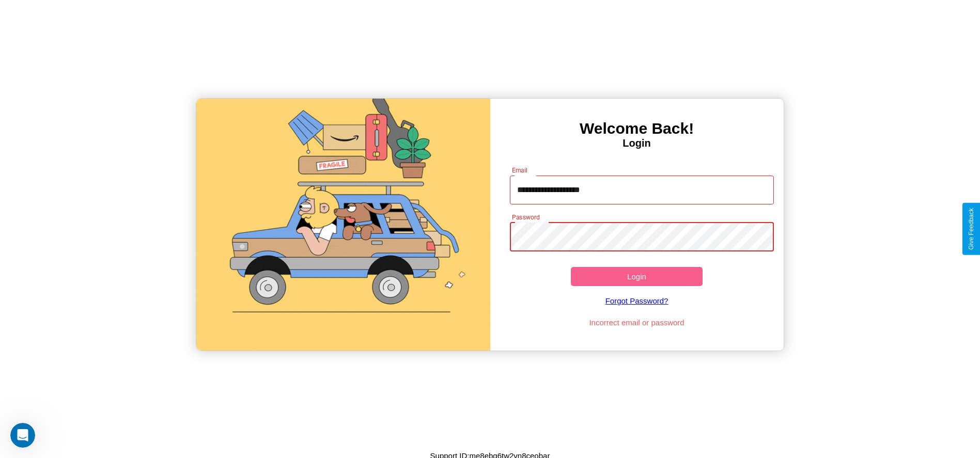 This screenshot has height=458, width=980. What do you see at coordinates (971, 229) in the screenshot?
I see `div: Give Feedback` at bounding box center [971, 229].